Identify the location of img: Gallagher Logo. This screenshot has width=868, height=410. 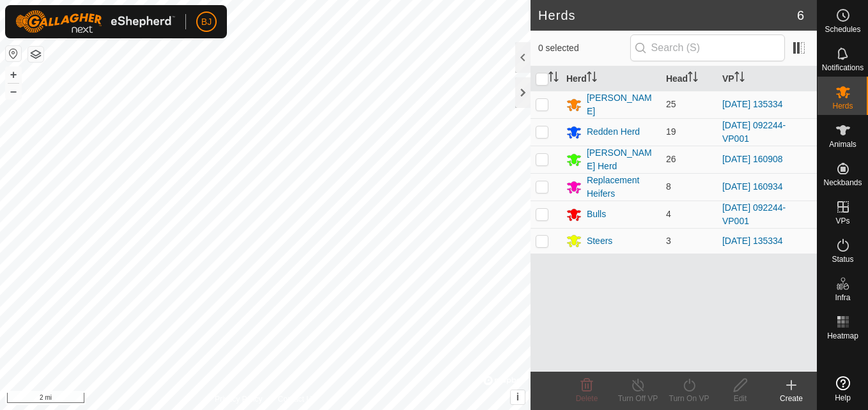
(96, 22).